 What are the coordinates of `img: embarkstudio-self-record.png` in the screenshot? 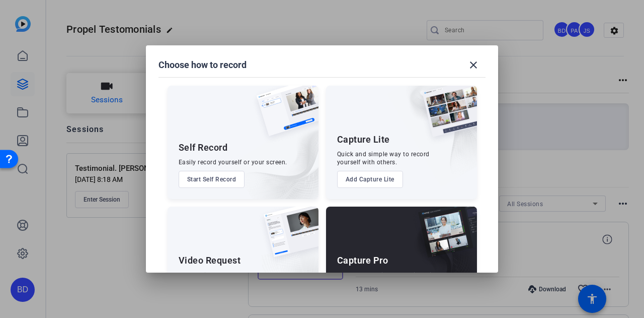 It's located at (274, 153).